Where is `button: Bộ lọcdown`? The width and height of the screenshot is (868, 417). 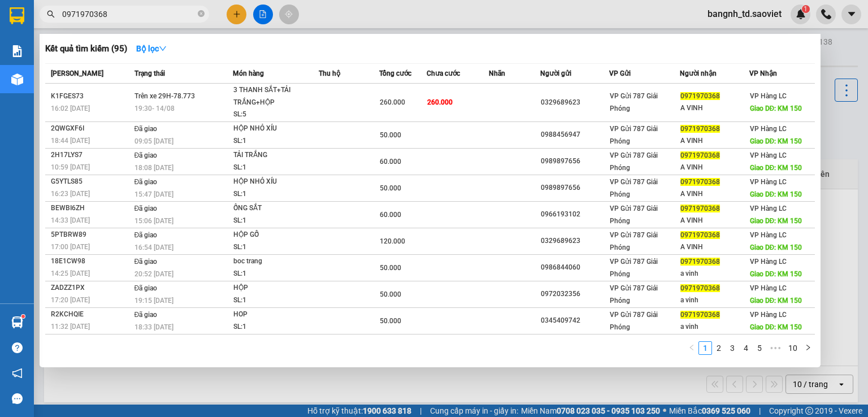
button: Bộ lọcdown is located at coordinates (152, 48).